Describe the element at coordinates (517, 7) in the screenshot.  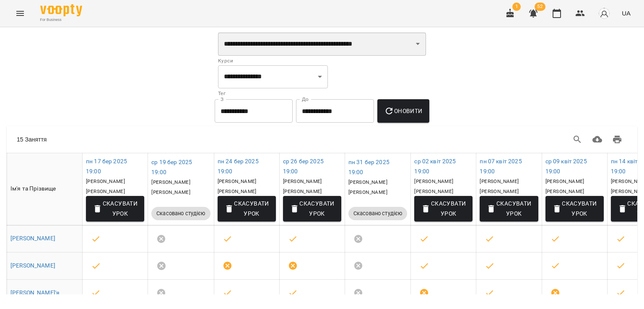
I see `span: 1` at that location.